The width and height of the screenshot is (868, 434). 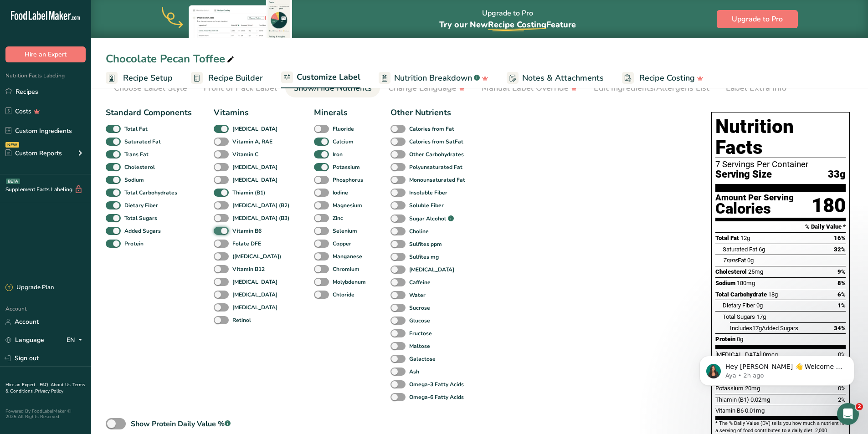 What do you see at coordinates (241, 320) in the screenshot?
I see `b: Retinol` at bounding box center [241, 320].